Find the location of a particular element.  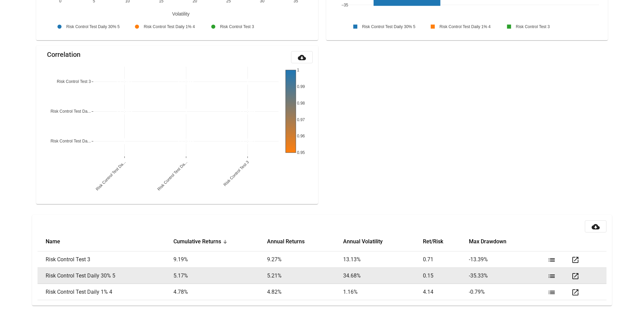

button: Change sorting for Cum_Returns_Final is located at coordinates (197, 241).